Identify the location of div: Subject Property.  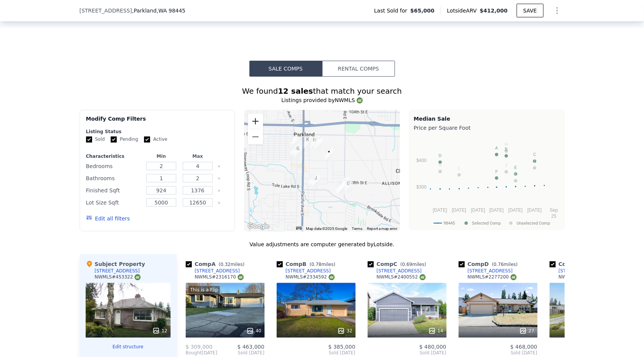
(115, 264).